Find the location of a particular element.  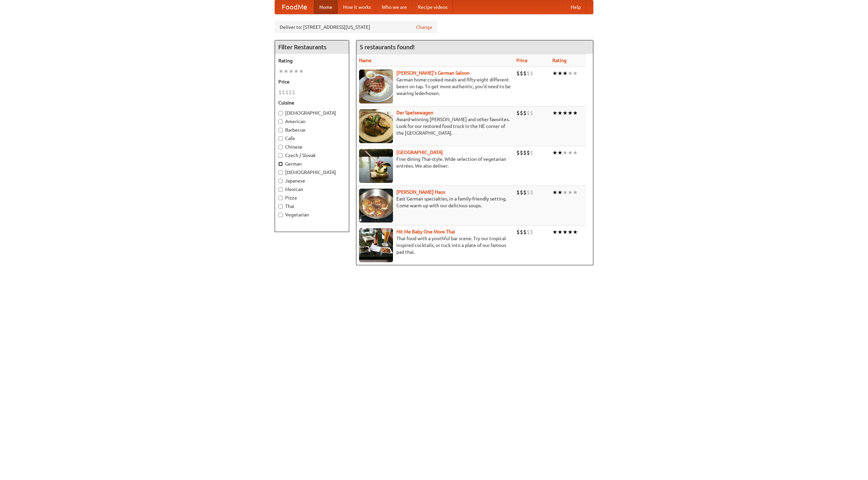

input: Cafe is located at coordinates (281, 138).